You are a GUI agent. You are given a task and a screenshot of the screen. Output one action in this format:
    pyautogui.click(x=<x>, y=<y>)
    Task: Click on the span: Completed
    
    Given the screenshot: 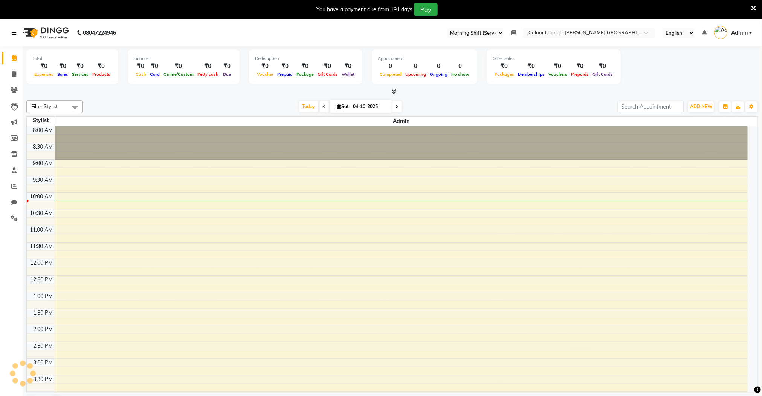 What is the action you would take?
    pyautogui.click(x=391, y=74)
    